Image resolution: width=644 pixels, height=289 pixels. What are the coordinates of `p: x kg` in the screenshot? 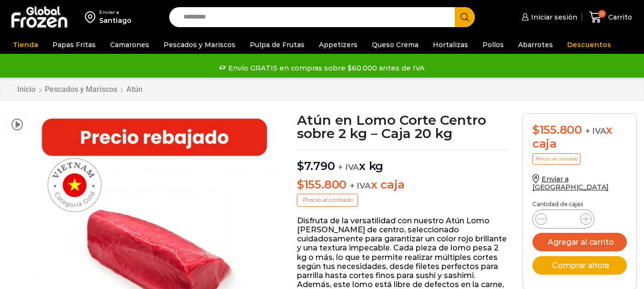 It's located at (402, 161).